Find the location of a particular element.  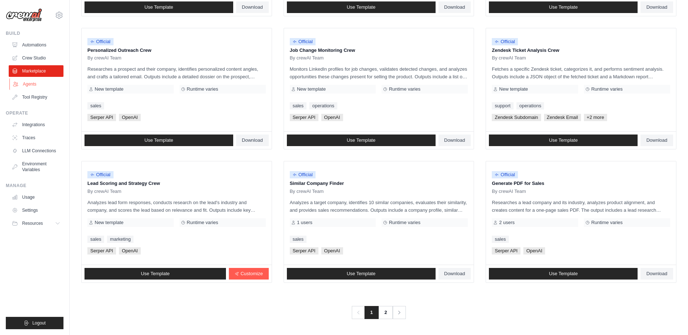

p: Fetches a specific Zendesk ticket, categorizes it, and performs sentiment analysis. Outputs inclu... is located at coordinates (581, 73).